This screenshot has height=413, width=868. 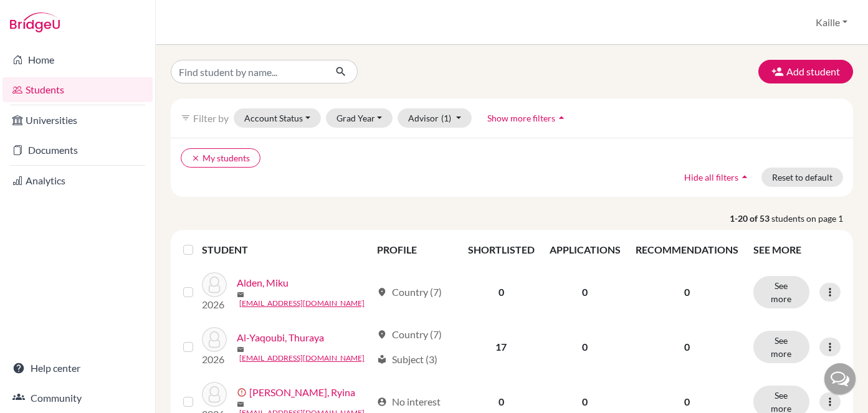 What do you see at coordinates (286, 250) in the screenshot?
I see `th: STUDENT` at bounding box center [286, 250].